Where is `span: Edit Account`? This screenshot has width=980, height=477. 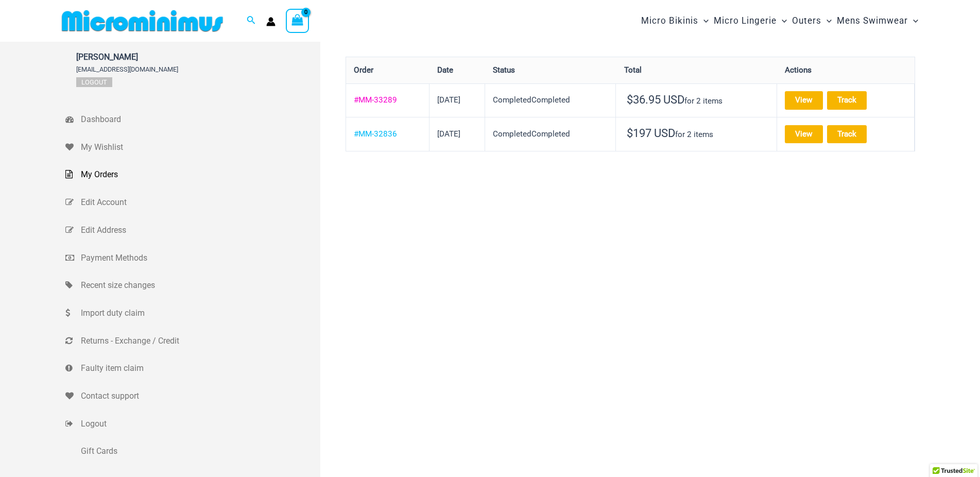 span: Edit Account is located at coordinates (199, 203).